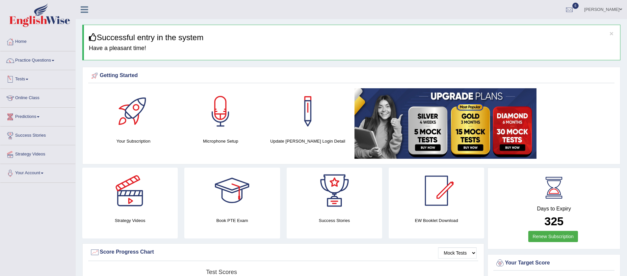  I want to click on a: Home, so click(38, 41).